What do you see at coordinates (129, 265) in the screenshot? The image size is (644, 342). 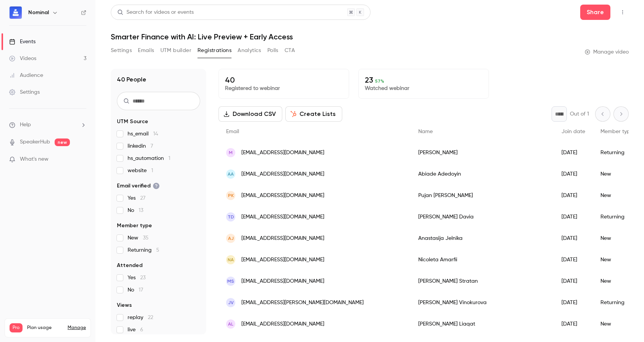 I see `span: Attended` at bounding box center [129, 265].